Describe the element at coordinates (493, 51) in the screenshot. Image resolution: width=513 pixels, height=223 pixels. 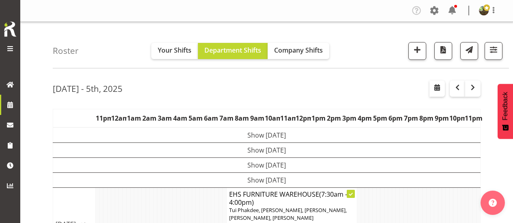
I see `button: Filter Shifts` at that location.